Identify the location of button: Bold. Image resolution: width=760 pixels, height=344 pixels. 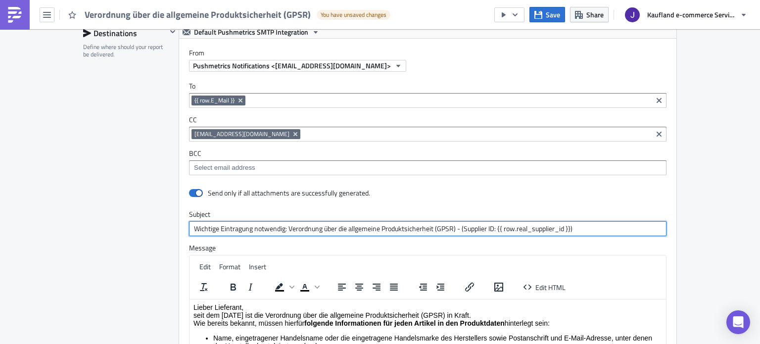
(233, 287).